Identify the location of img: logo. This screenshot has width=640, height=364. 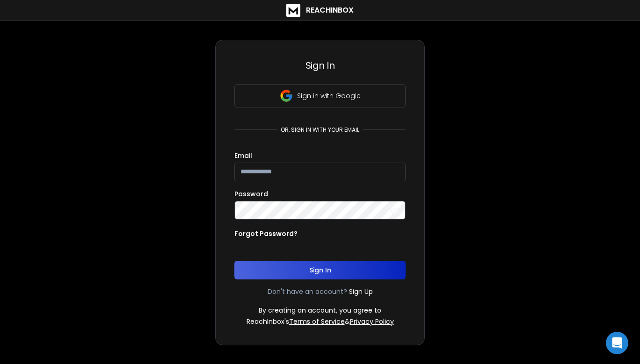
(293, 10).